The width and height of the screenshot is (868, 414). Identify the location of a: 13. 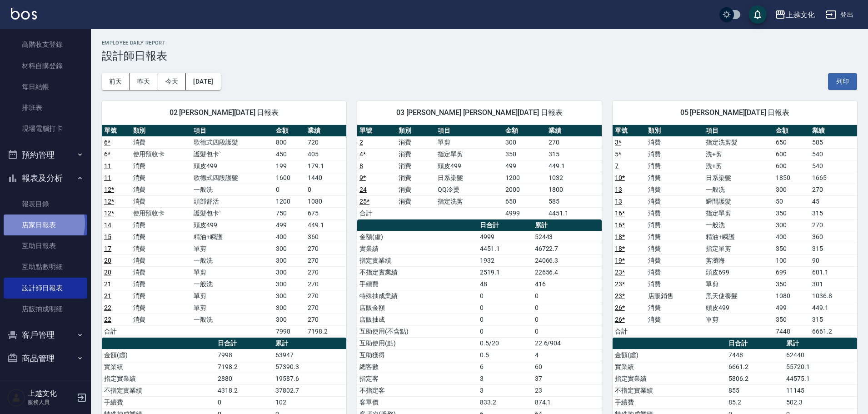
(619, 189).